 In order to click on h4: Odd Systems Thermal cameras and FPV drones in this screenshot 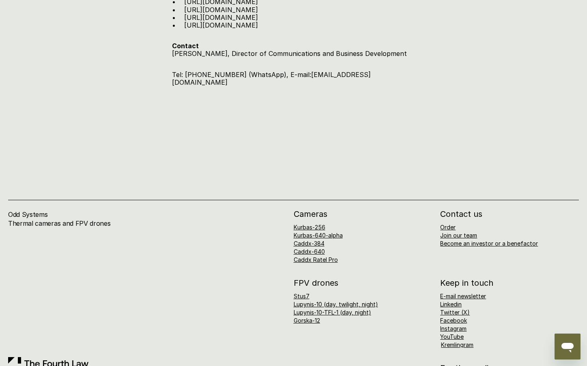, I will do `click(100, 223)`.